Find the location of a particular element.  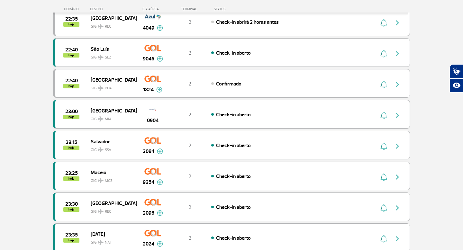

span: 1824 is located at coordinates (148, 90).